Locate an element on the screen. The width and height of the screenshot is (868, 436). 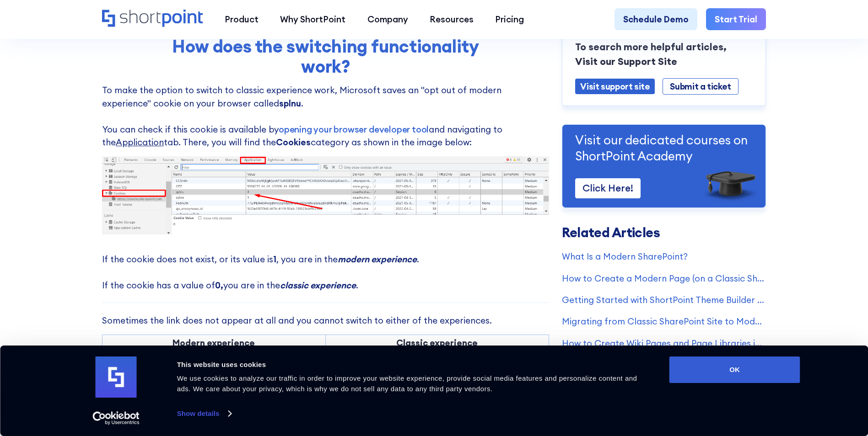
a: Start Trial is located at coordinates (736, 18).